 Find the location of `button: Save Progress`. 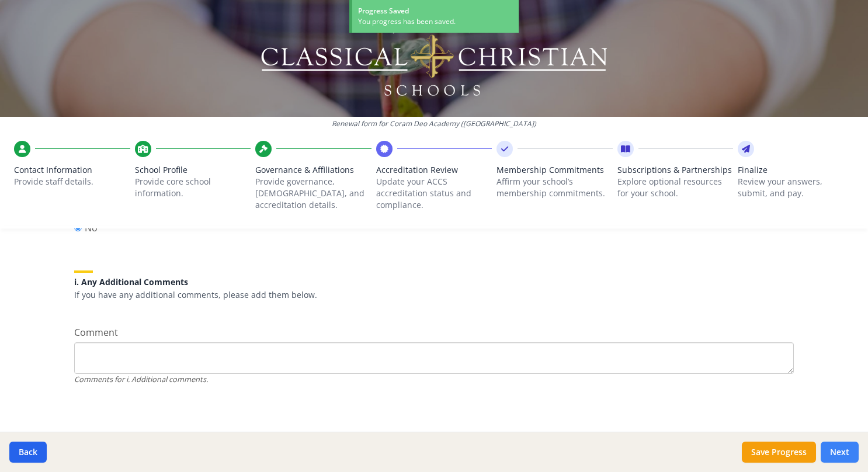

button: Save Progress is located at coordinates (778, 452).